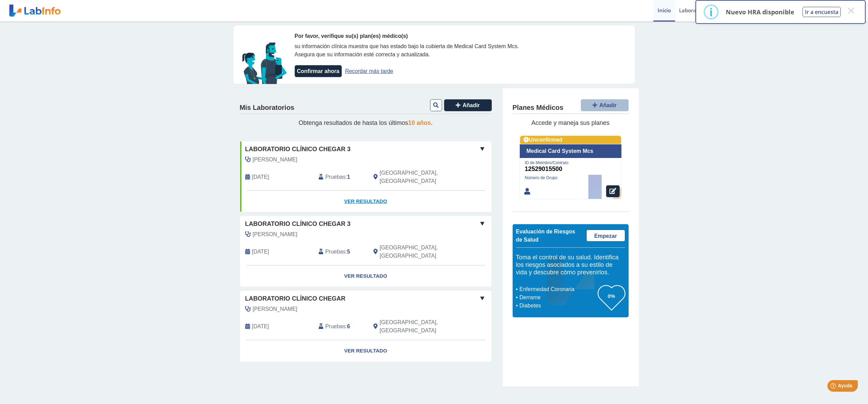  I want to click on b: 1, so click(349, 176).